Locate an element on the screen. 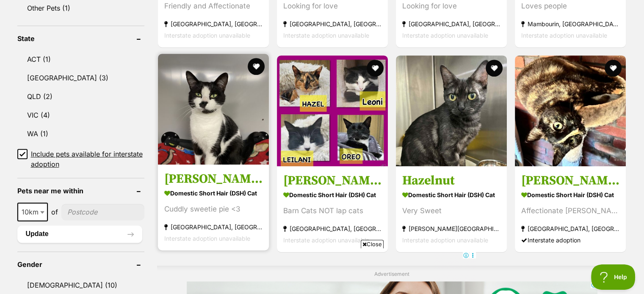 This screenshot has width=644, height=294. span: Close is located at coordinates (372, 244).